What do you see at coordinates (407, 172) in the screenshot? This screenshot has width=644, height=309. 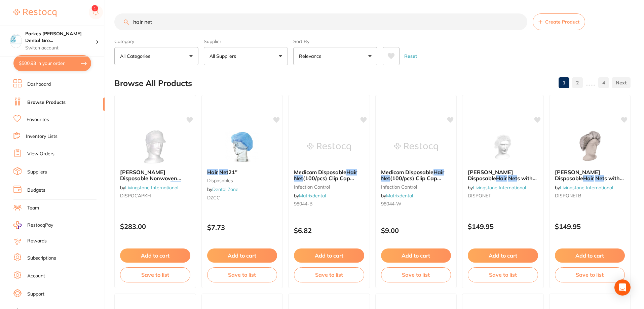 I see `span: Medicom Disposable` at bounding box center [407, 172].